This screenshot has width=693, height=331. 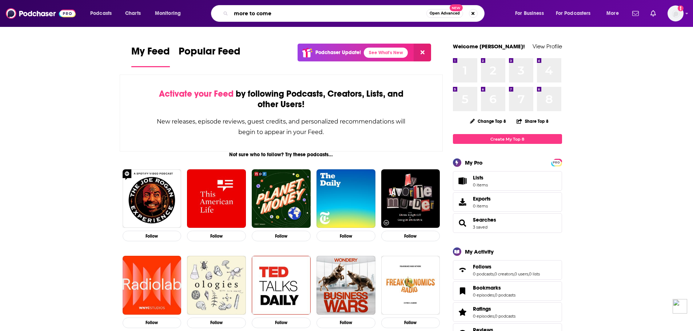 I want to click on img: Radiolab, so click(x=152, y=286).